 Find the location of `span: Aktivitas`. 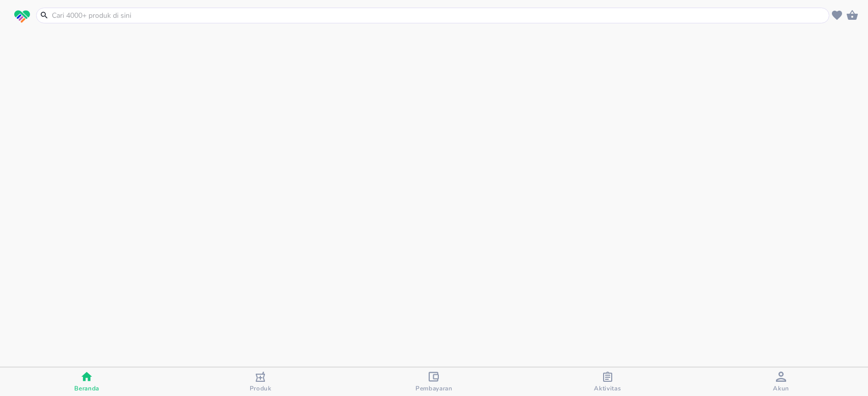

span: Aktivitas is located at coordinates (607, 388).